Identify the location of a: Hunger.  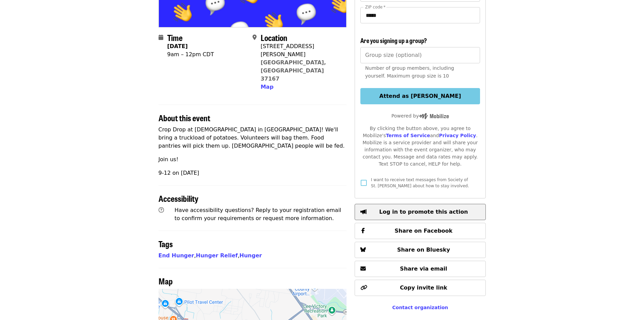
(250, 255).